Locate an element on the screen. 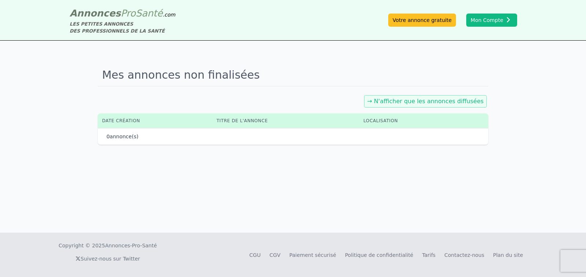  a: Contactez-nous is located at coordinates (464, 255).